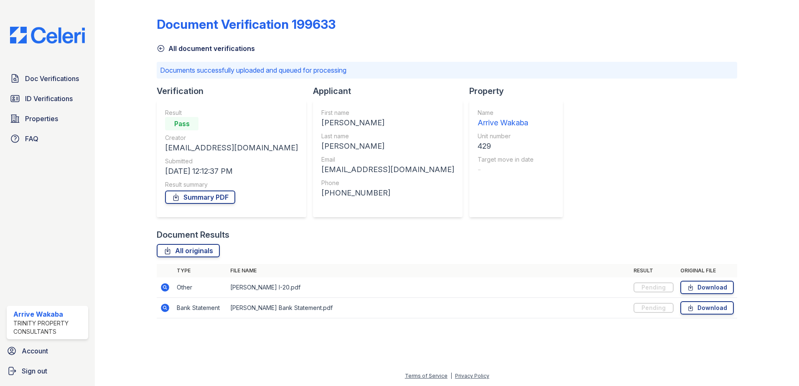 This screenshot has height=386, width=799. I want to click on div: First name, so click(388, 113).